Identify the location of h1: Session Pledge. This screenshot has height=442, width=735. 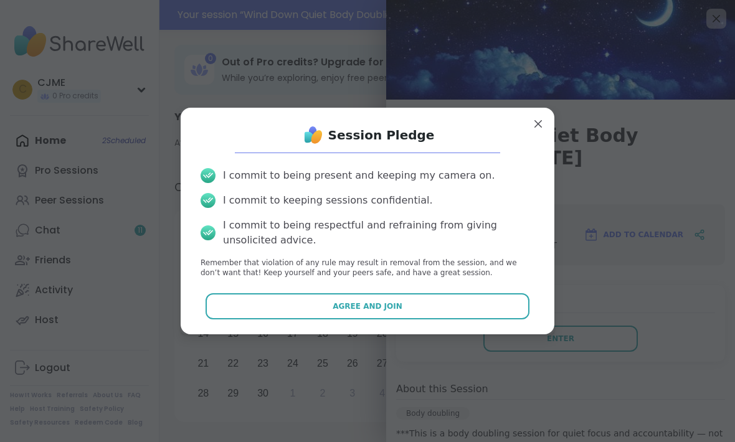
(381, 135).